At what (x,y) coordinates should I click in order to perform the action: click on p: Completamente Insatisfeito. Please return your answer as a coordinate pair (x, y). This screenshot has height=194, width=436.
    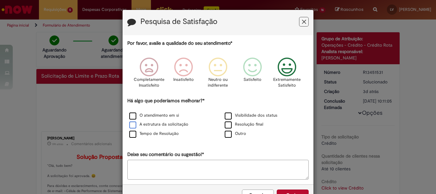
    Looking at the image, I should click on (149, 82).